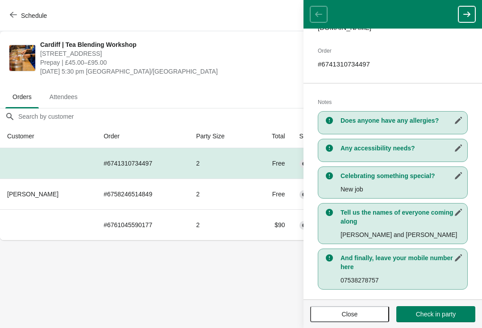 Image resolution: width=482 pixels, height=328 pixels. Describe the element at coordinates (393, 51) in the screenshot. I see `h2: Order` at that location.